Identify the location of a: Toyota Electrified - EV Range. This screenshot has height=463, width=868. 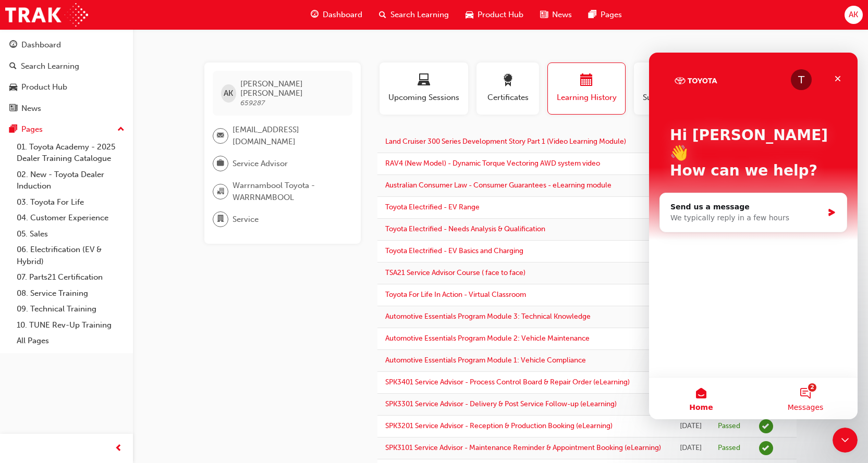
(432, 207).